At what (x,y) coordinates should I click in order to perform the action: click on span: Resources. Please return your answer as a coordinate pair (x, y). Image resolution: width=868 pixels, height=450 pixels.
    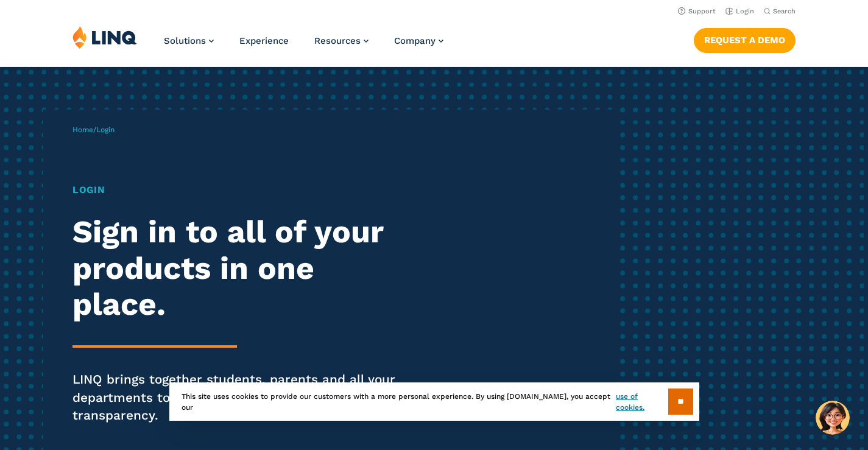
    Looking at the image, I should click on (337, 41).